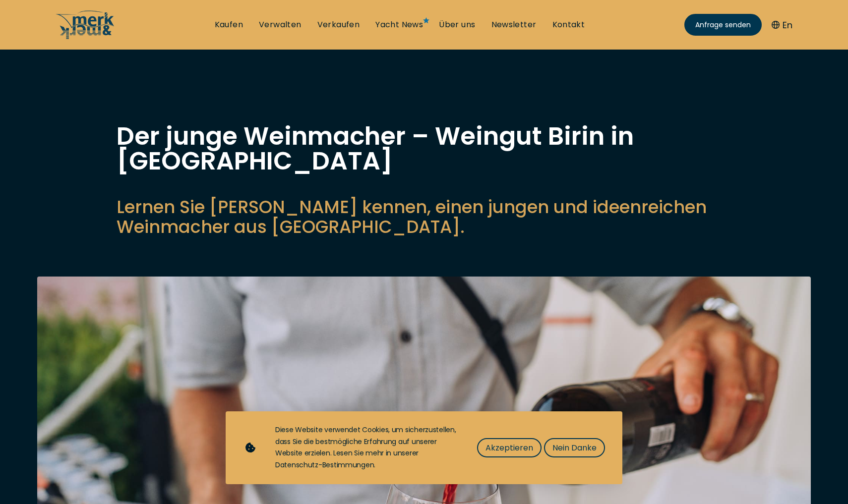 The width and height of the screenshot is (848, 504). What do you see at coordinates (339, 25) in the screenshot?
I see `a: Verkaufen` at bounding box center [339, 25].